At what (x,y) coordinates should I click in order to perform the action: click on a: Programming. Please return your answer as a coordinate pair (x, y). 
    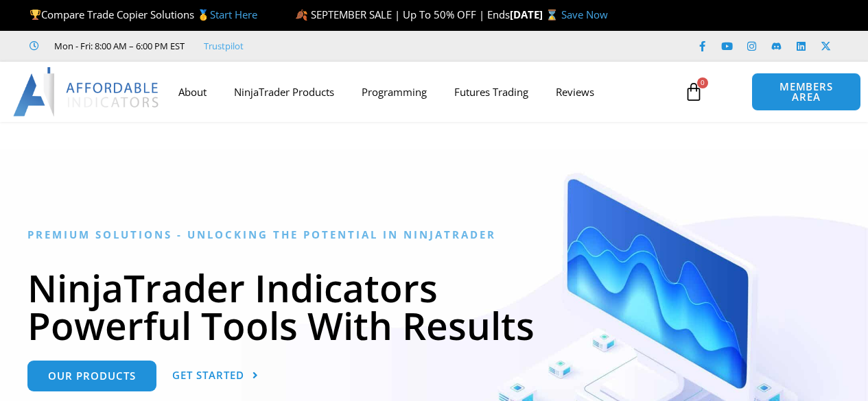
    Looking at the image, I should click on (394, 92).